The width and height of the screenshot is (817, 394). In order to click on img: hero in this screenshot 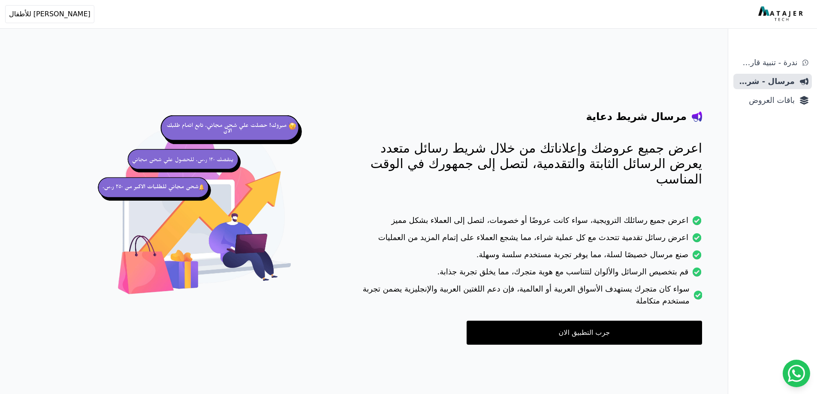, I will do `click(205, 213)`.